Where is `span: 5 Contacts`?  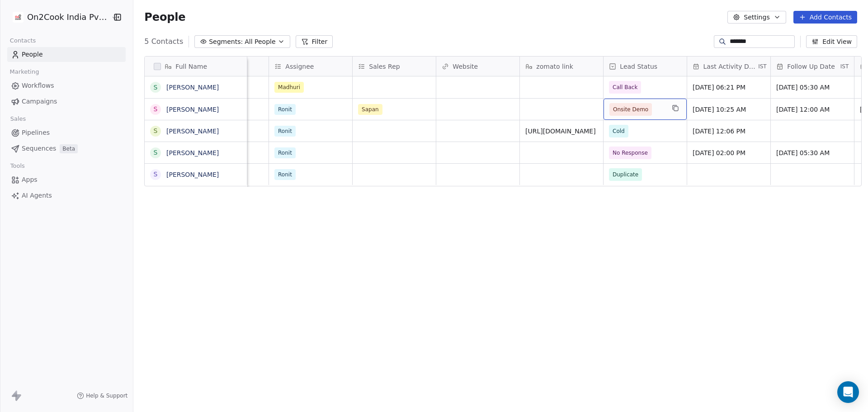 span: 5 Contacts is located at coordinates (164, 41).